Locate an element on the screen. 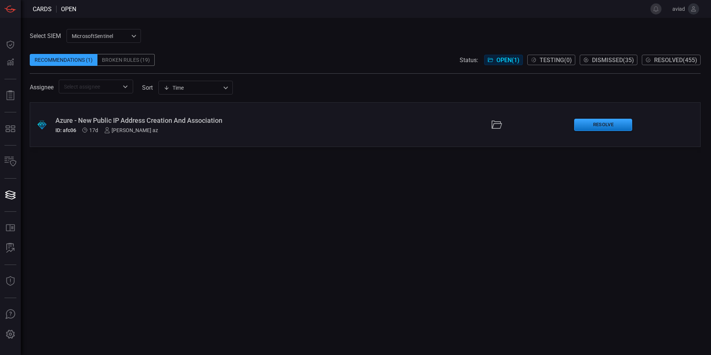 Image resolution: width=711 pixels, height=355 pixels. div: Recommendations (1) is located at coordinates (64, 60).